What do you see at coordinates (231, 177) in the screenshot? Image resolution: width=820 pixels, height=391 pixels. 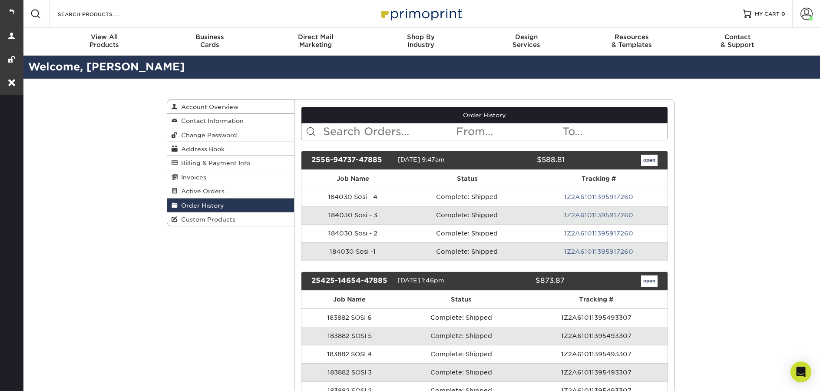 I see `a: Invoices` at bounding box center [231, 177].